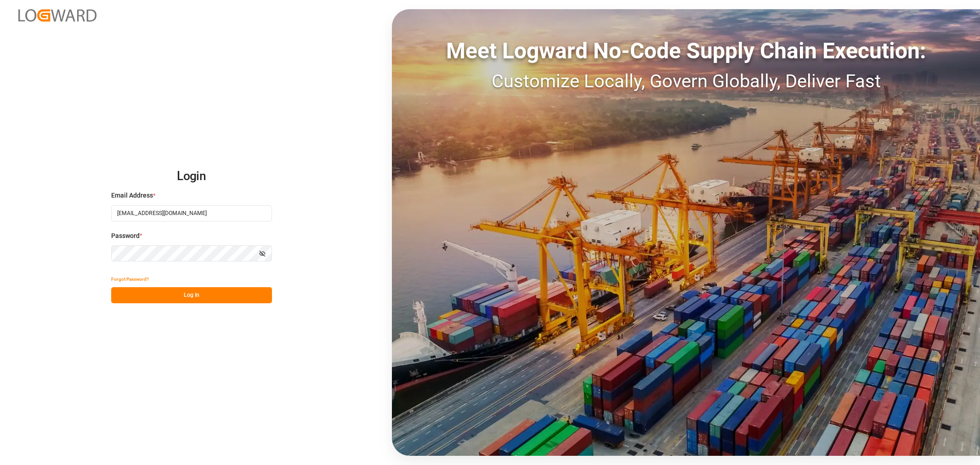  What do you see at coordinates (192, 177) in the screenshot?
I see `h2: Login` at bounding box center [192, 177].